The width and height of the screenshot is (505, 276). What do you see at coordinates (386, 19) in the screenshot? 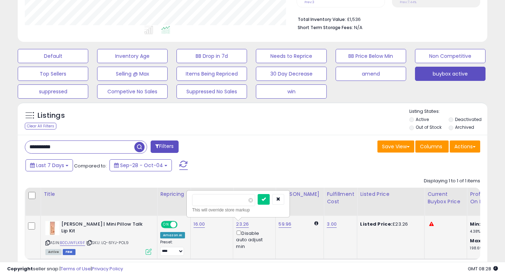
I see `li: £1,536` at bounding box center [386, 19].